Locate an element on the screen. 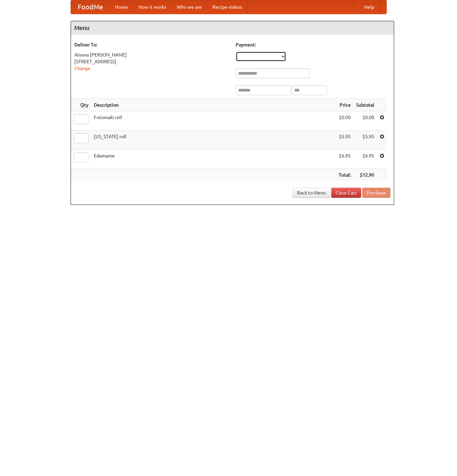 The image size is (457, 476). td: Futomaki roll is located at coordinates (214, 121).